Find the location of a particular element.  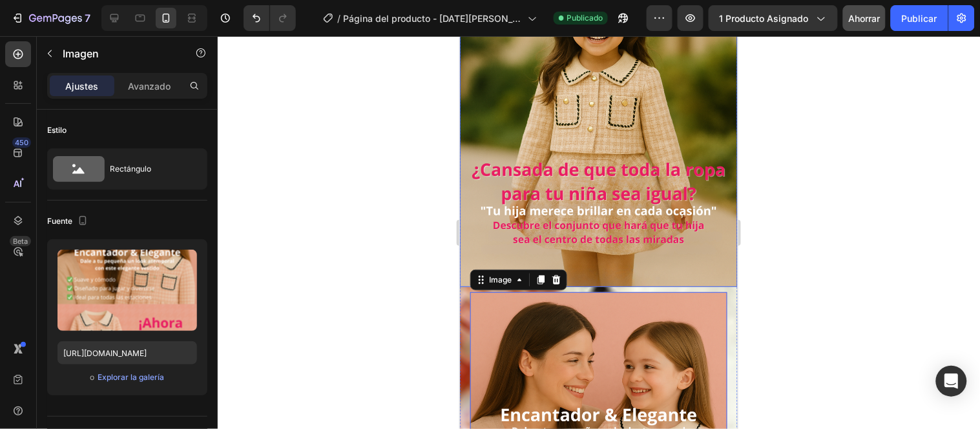

font: Publicado is located at coordinates (584, 17).